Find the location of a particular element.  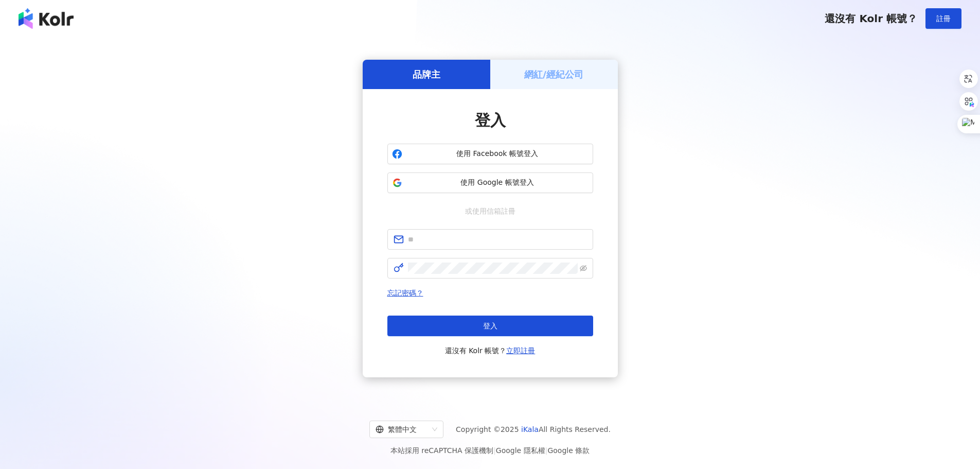

span: eye-invisible is located at coordinates (583, 268).